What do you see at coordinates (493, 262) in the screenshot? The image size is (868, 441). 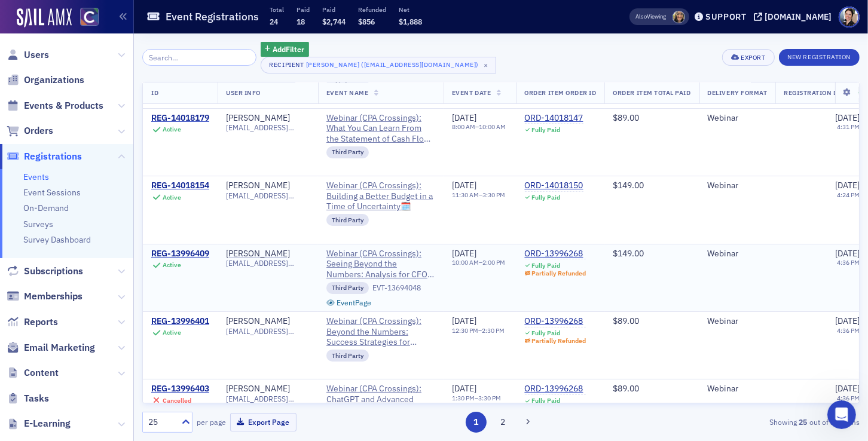 I see `time: 2:00 PM` at bounding box center [493, 262].